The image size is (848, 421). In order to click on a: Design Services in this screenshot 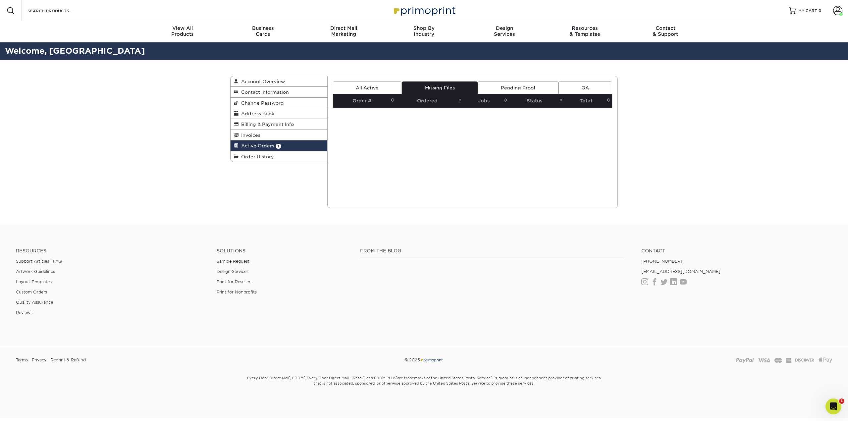, I will do `click(233, 271)`.